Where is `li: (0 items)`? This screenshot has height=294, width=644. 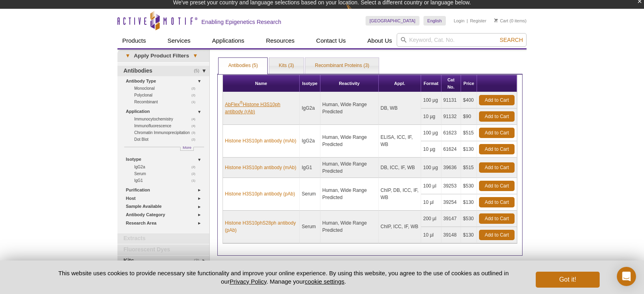 li: (0 items) is located at coordinates (511, 21).